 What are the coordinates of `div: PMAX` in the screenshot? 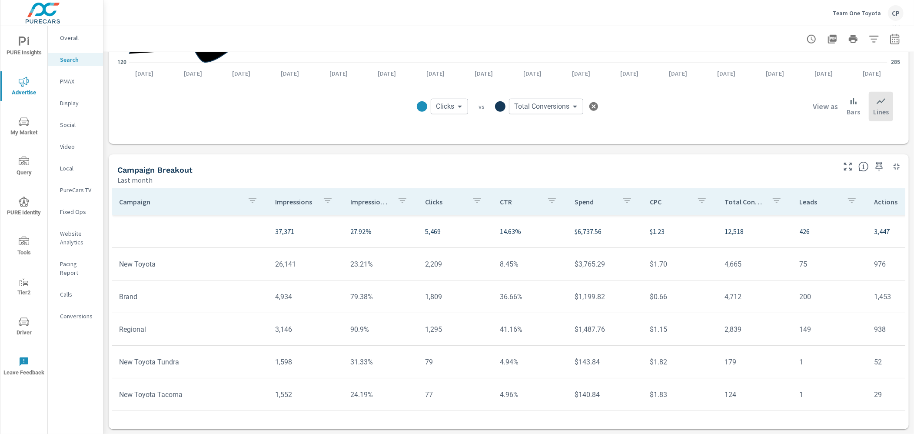 It's located at (75, 81).